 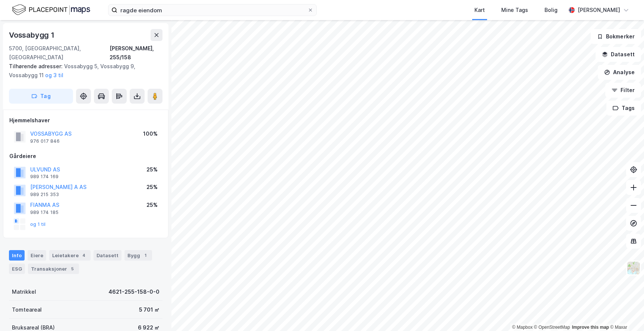 I want to click on button: Tag, so click(x=41, y=96).